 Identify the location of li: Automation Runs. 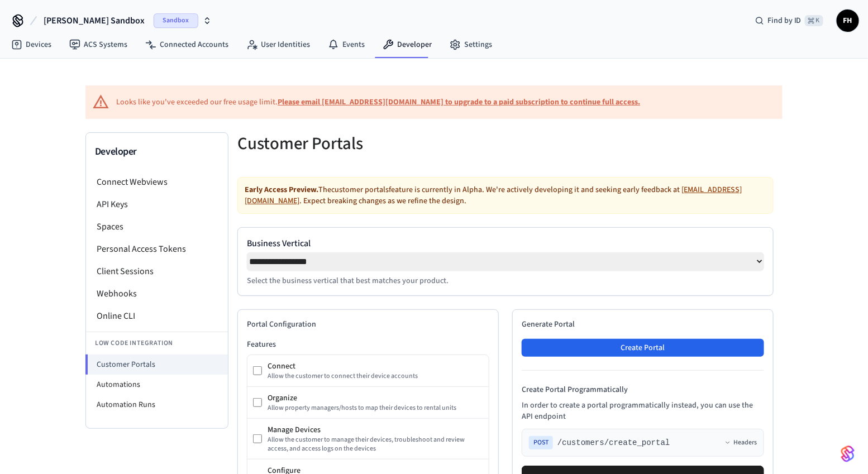
(157, 405).